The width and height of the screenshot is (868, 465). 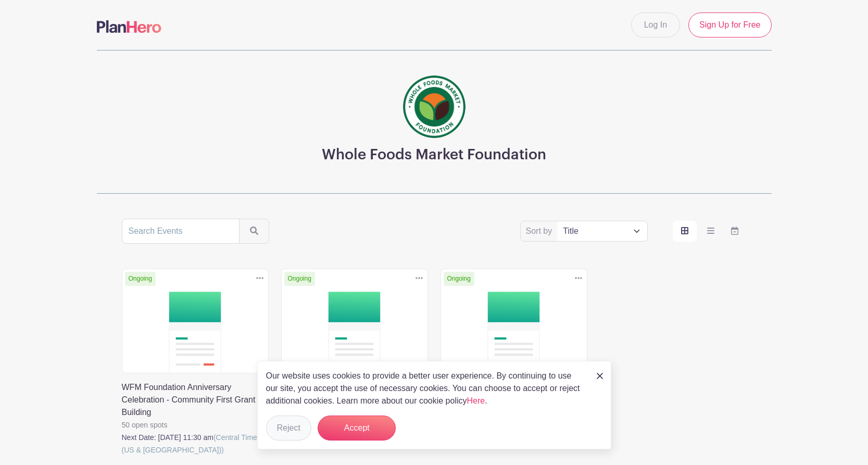 What do you see at coordinates (129, 27) in the screenshot?
I see `img: logo-507f7623f17ff9eddc593b1ce0a138ce2505c220e1c5a4e2b4648c50719b7d32.svg` at bounding box center [129, 27].